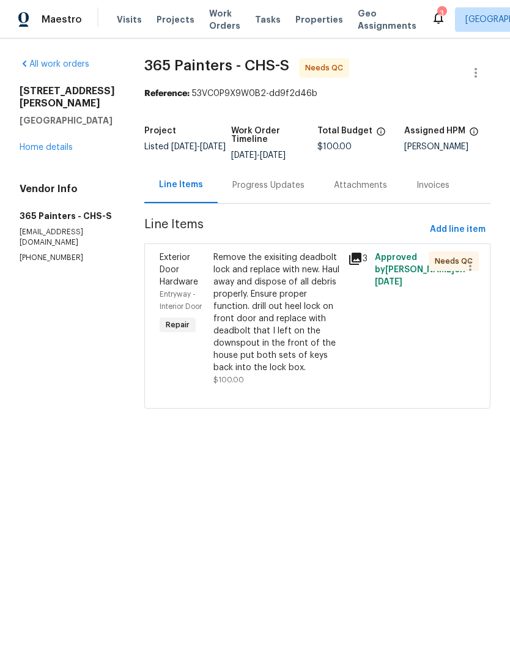 This screenshot has width=510, height=665. What do you see at coordinates (268, 20) in the screenshot?
I see `span: Tasks` at bounding box center [268, 20].